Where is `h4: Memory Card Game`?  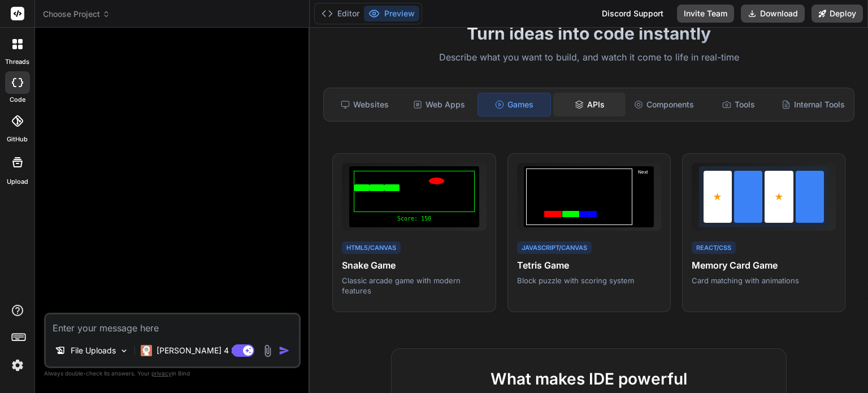 h4: Memory Card Game is located at coordinates (763, 265).